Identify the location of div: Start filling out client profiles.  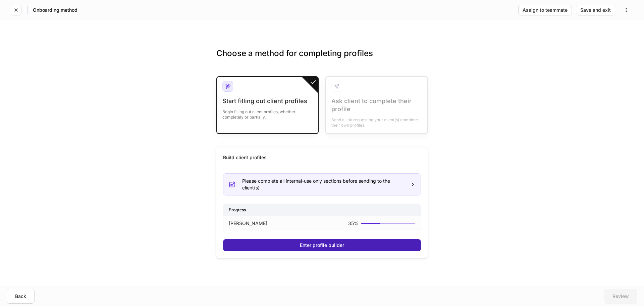
(267, 101).